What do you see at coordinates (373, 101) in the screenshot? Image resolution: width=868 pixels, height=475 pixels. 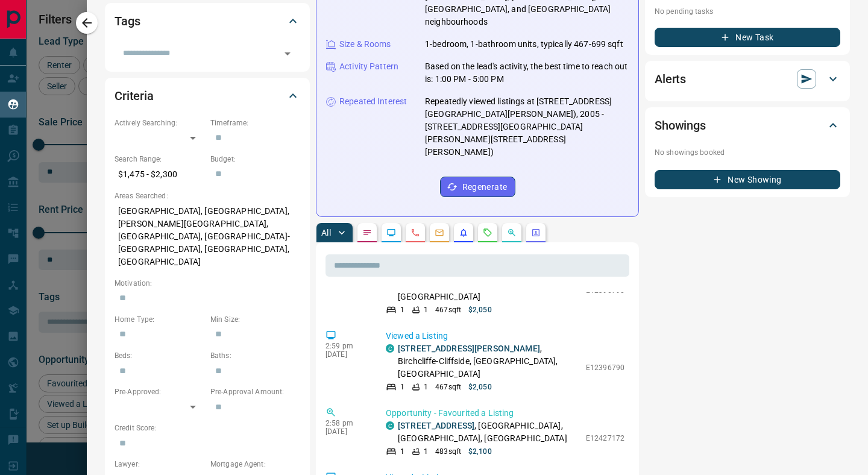 I see `p: Repeated Interest` at bounding box center [373, 101].